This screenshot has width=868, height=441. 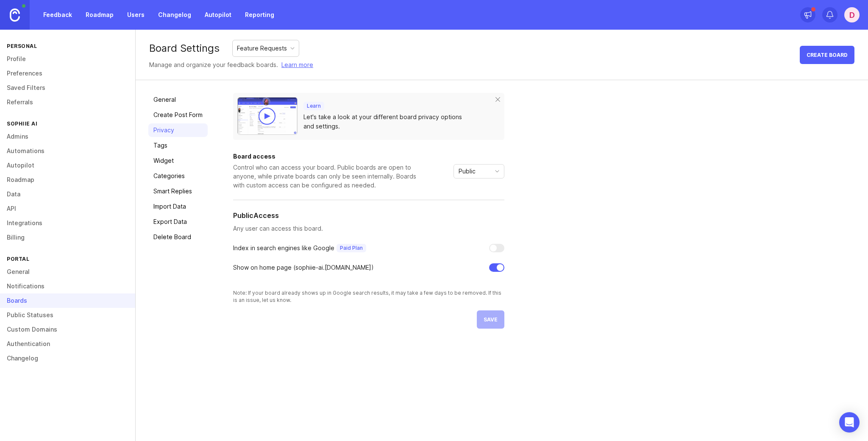 What do you see at coordinates (178, 191) in the screenshot?
I see `a: Smart Replies` at bounding box center [178, 191].